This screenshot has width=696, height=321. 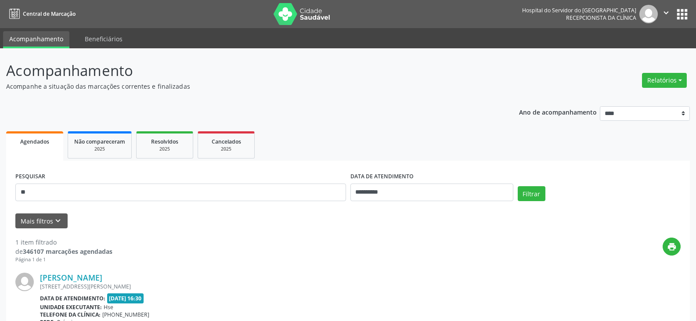 What do you see at coordinates (671, 246) in the screenshot?
I see `button: print` at bounding box center [671, 246].